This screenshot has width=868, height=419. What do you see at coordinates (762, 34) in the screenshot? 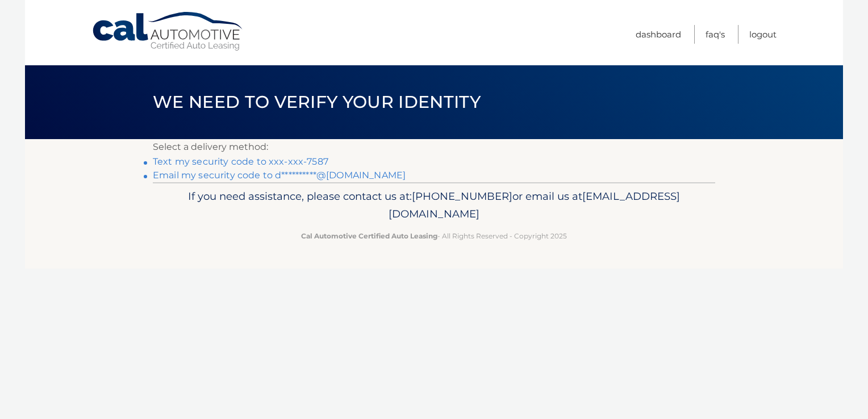
I see `a: Logout` at bounding box center [762, 34].